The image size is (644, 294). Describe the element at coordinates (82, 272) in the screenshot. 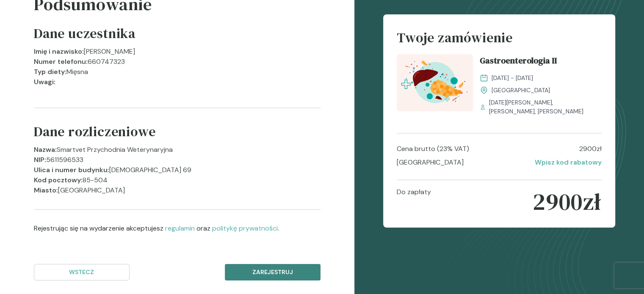

I see `button: Wstecz` at that location.